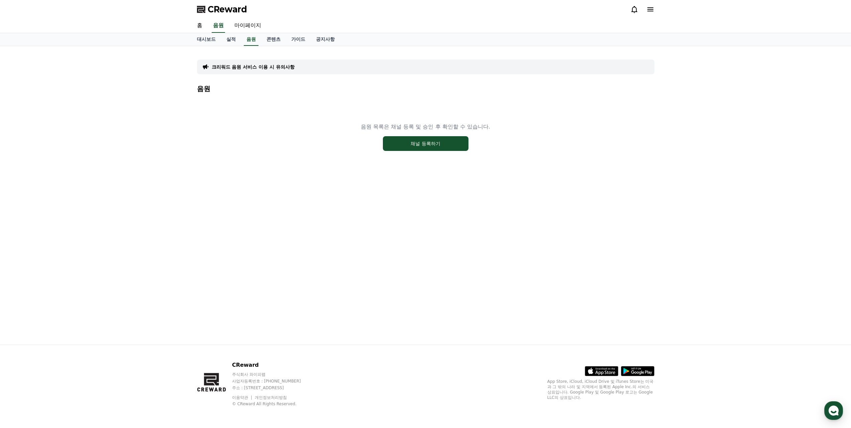 This screenshot has width=851, height=428. What do you see at coordinates (107, 220) in the screenshot?
I see `a: 설정` at bounding box center [107, 220].